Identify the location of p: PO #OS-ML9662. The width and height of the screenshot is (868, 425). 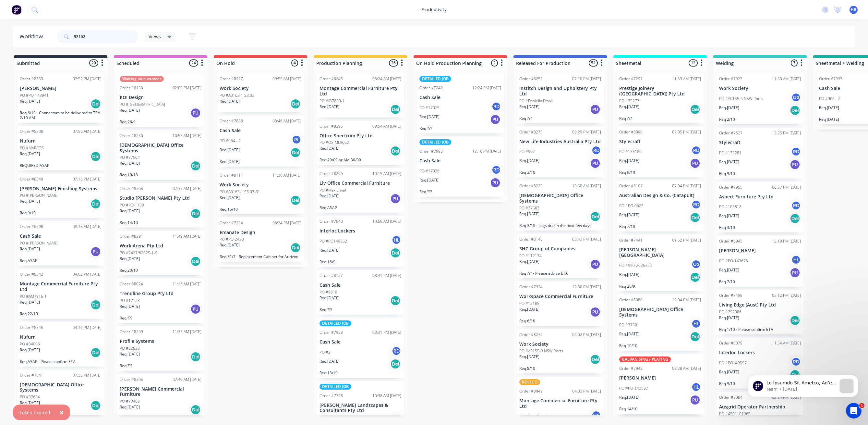
(334, 143).